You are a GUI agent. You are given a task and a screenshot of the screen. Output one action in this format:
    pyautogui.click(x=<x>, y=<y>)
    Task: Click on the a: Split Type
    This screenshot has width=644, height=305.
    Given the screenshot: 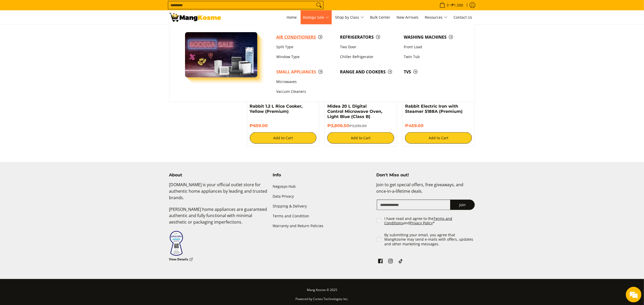 What is the action you would take?
    pyautogui.click(x=306, y=47)
    